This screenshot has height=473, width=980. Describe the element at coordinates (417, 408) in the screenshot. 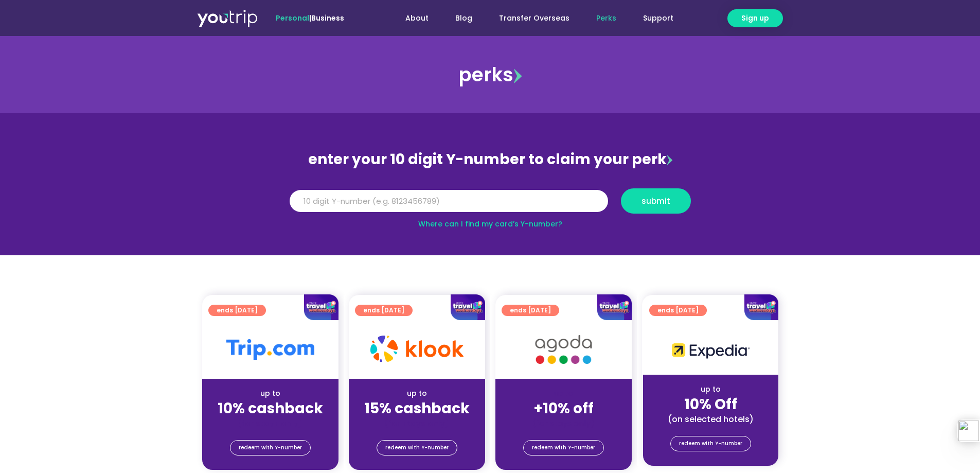

I see `strong: 15% cashback` at that location.